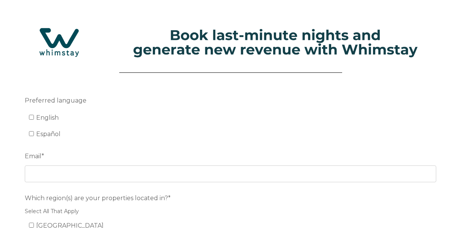 The width and height of the screenshot is (461, 228). I want to click on input: Español, so click(31, 133).